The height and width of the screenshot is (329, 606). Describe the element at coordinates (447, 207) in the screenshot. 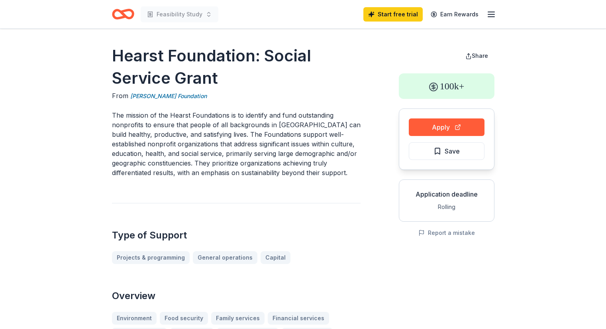

I see `div: Rolling` at that location.